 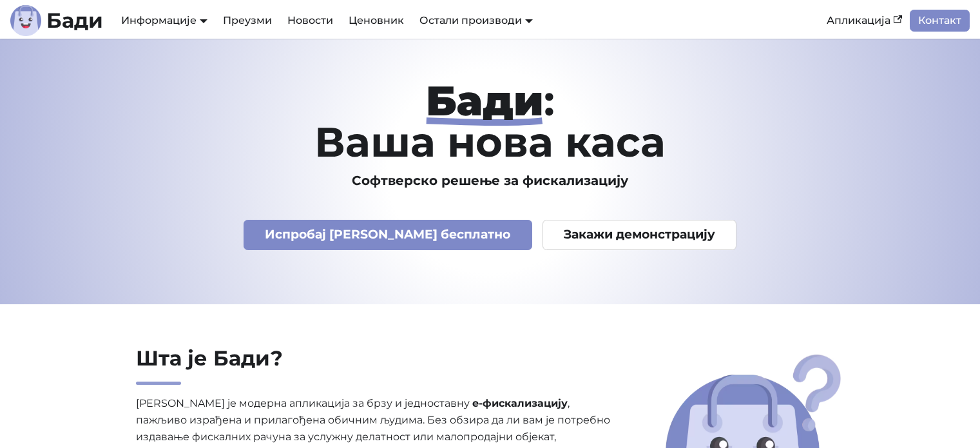 What do you see at coordinates (75, 21) in the screenshot?
I see `b: Бади` at bounding box center [75, 21].